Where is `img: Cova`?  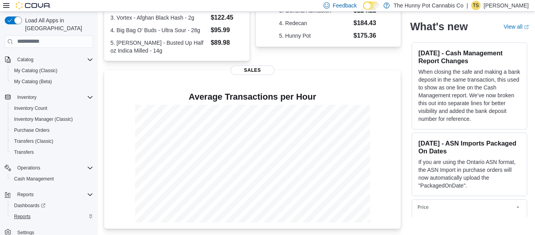 img: Cova is located at coordinates (33, 5).